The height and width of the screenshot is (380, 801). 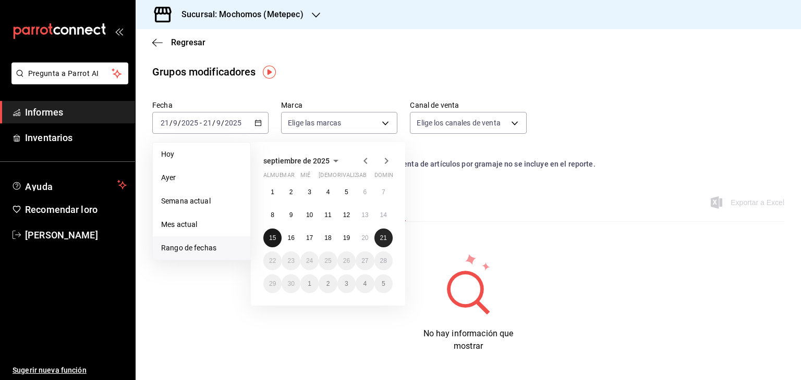 What do you see at coordinates (309, 192) in the screenshot?
I see `abbr: 3 de septiembre de 2025` at bounding box center [309, 192].